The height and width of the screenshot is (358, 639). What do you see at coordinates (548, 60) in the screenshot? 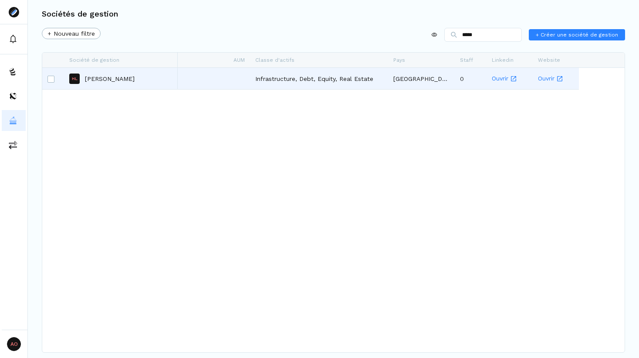
I see `span: Website` at bounding box center [548, 60].